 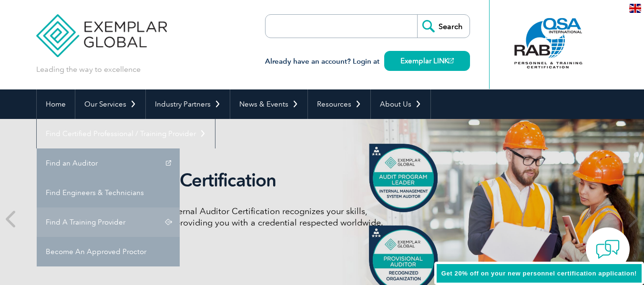 I want to click on a: Resources, so click(x=339, y=104).